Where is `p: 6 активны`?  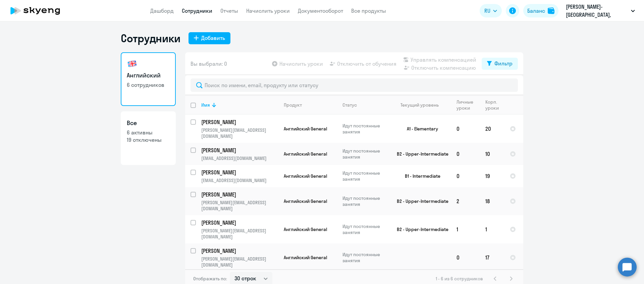
p: 6 активны is located at coordinates (148, 132).